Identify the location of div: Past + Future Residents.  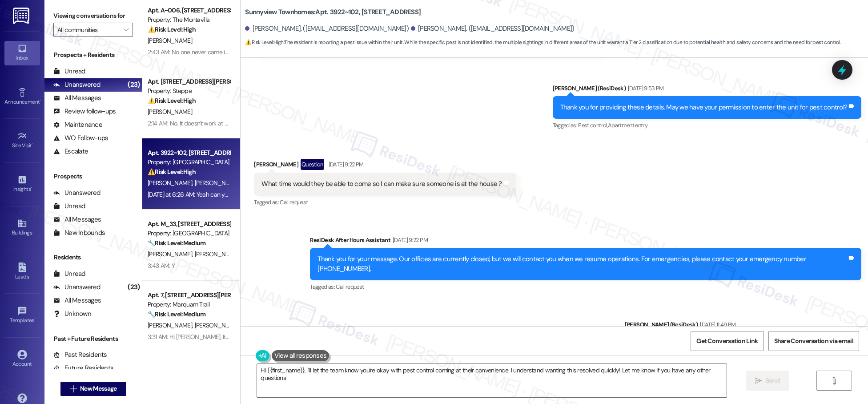
(93, 339).